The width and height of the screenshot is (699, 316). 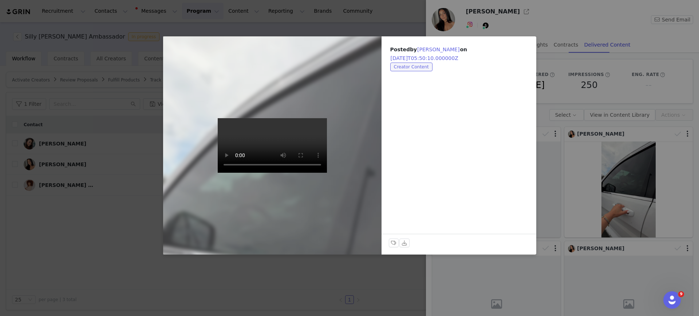 What do you see at coordinates (435, 50) in the screenshot?
I see `span: by` at bounding box center [435, 50].